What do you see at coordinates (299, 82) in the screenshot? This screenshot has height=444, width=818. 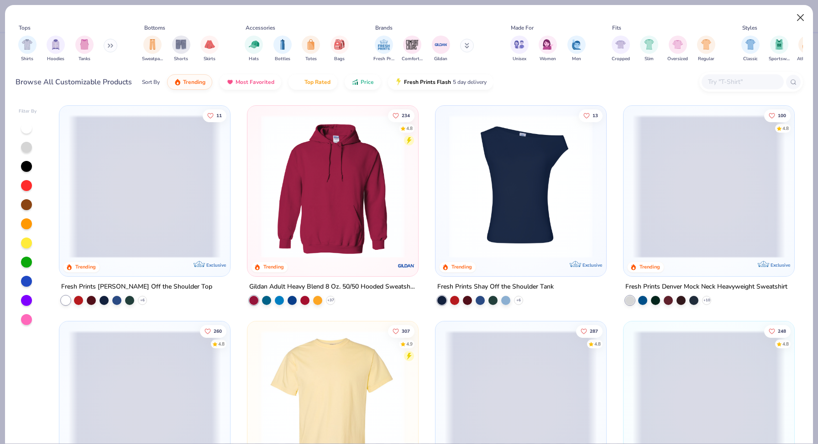 I see `img: TopRated.gif` at bounding box center [299, 82].